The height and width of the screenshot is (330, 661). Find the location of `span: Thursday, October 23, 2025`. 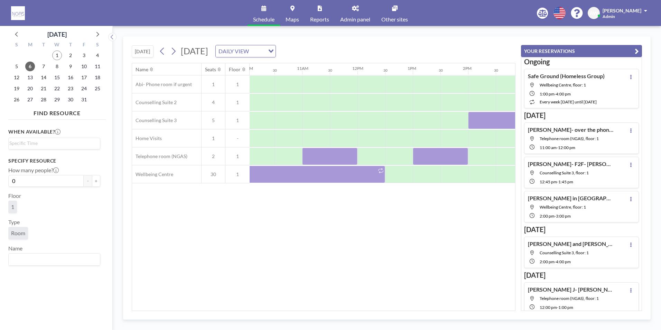

span: Thursday, October 23, 2025 is located at coordinates (70, 88).